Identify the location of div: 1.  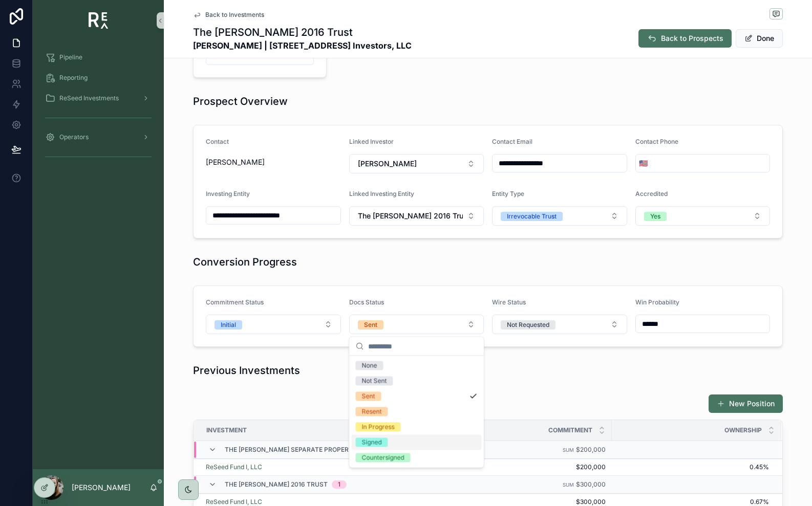
(339, 485).